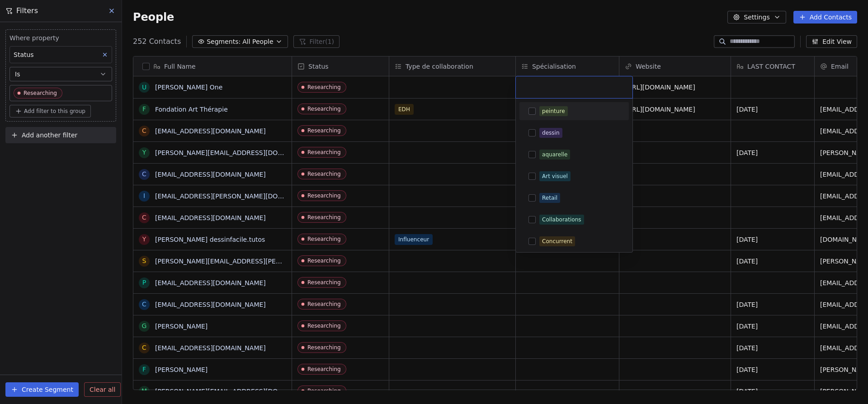 The width and height of the screenshot is (868, 404). What do you see at coordinates (549, 198) in the screenshot?
I see `div: Retail` at bounding box center [549, 198].